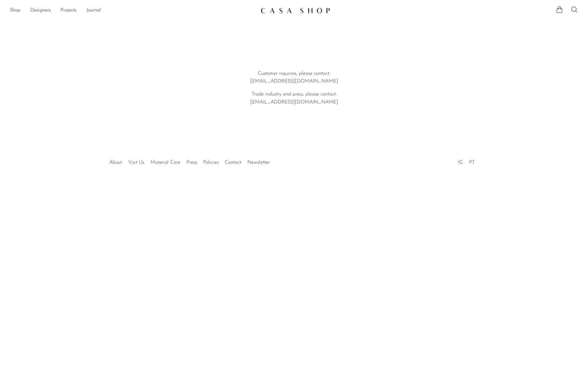 The width and height of the screenshot is (588, 365). Describe the element at coordinates (133, 10) in the screenshot. I see `nav: Desktop navigation` at that location.